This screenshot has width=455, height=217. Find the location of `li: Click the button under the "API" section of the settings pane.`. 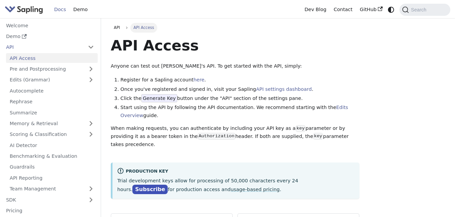

li: Click the button under the "API" section of the settings pane. is located at coordinates (240, 99).